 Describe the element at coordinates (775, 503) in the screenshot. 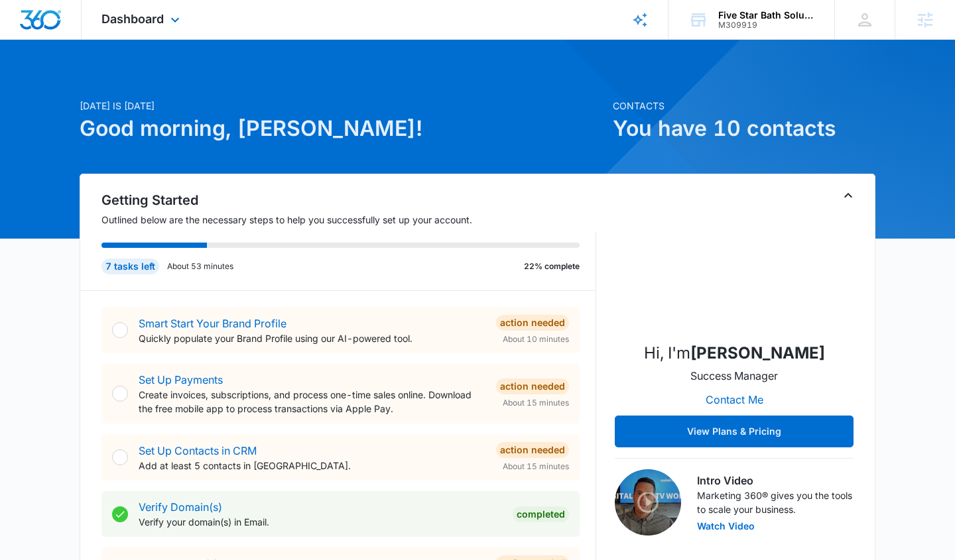

I see `p: Marketing 360® gives you the tools to scale your business.` at that location.